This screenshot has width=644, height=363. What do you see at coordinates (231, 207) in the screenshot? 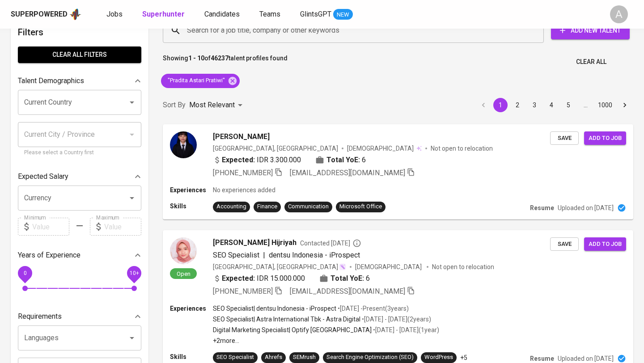
I see `div: Accounting` at bounding box center [231, 207].